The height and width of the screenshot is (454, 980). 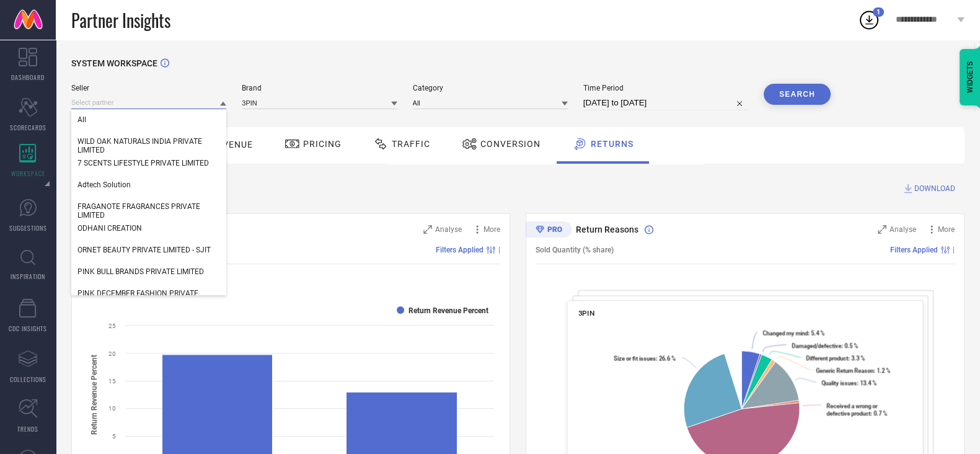 I want to click on div: PINK DECEMBER FASHION PRIVATE LIMITED, so click(x=149, y=298).